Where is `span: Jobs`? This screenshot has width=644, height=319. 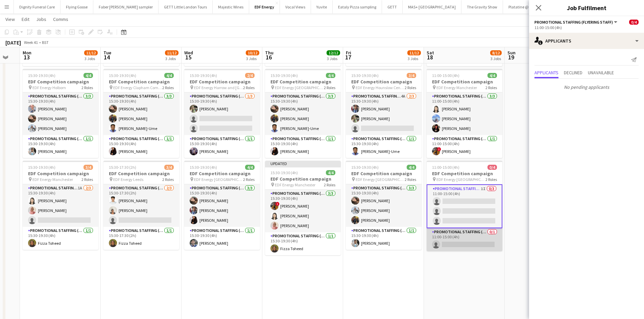
span: Jobs is located at coordinates (41, 19).